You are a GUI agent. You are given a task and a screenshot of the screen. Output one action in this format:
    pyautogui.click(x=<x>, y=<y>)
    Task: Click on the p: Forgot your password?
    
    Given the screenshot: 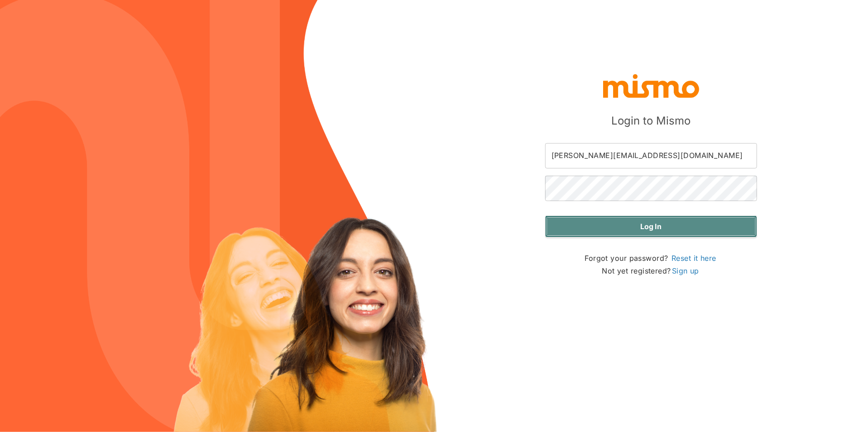 What is the action you would take?
    pyautogui.click(x=651, y=258)
    